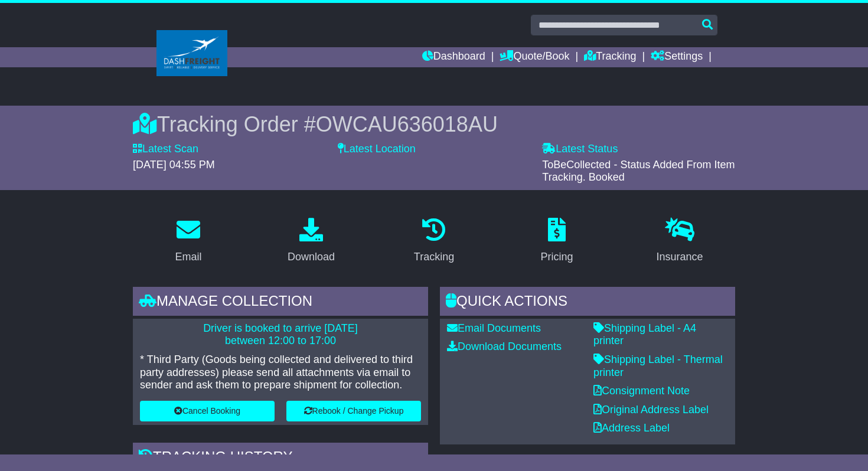  I want to click on a: Email, so click(188, 242).